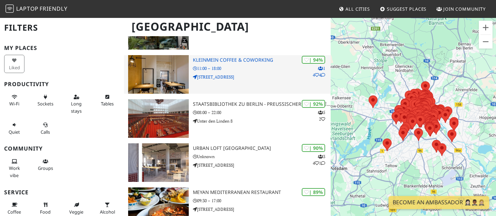 Image resolution: width=496 pixels, height=216 pixels. Describe the element at coordinates (62, 84) in the screenshot. I see `h3: Productivity` at that location.